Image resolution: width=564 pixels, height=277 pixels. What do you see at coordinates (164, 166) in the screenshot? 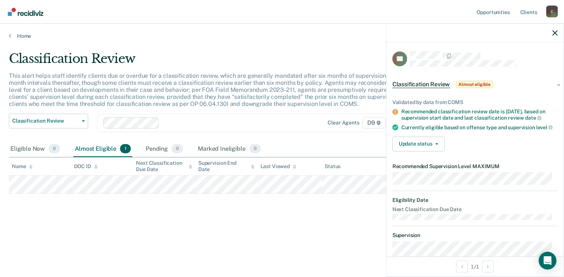
I see `div: Next Classification Due Date` at bounding box center [164, 166].